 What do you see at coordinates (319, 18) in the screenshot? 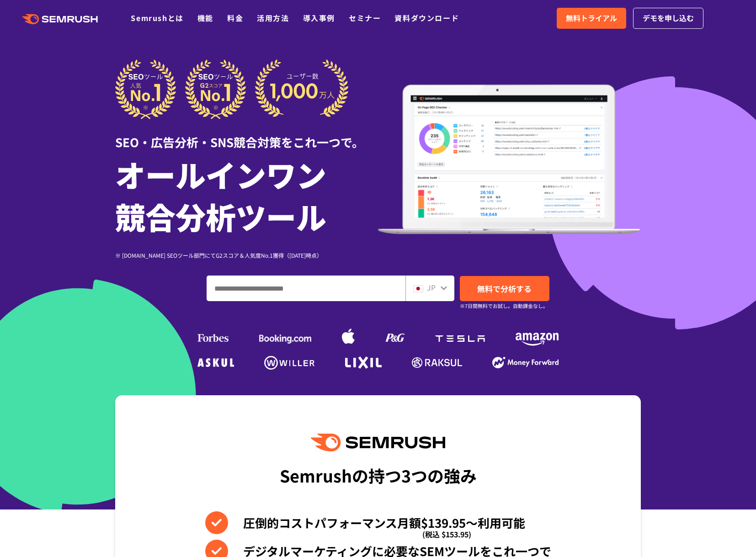
I see `a: 導入事例` at bounding box center [319, 18].